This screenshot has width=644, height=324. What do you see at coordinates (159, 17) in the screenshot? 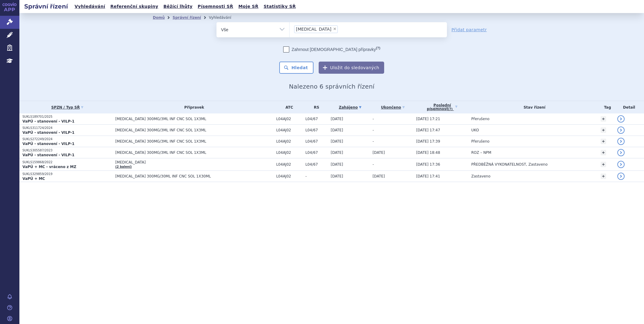
I see `a: Domů` at bounding box center [159, 17].